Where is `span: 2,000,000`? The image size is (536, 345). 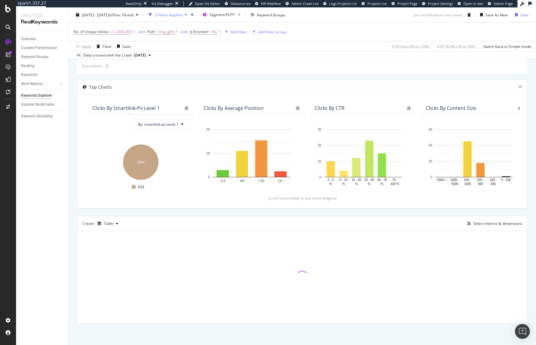
span: 2,000,000 is located at coordinates (123, 32).